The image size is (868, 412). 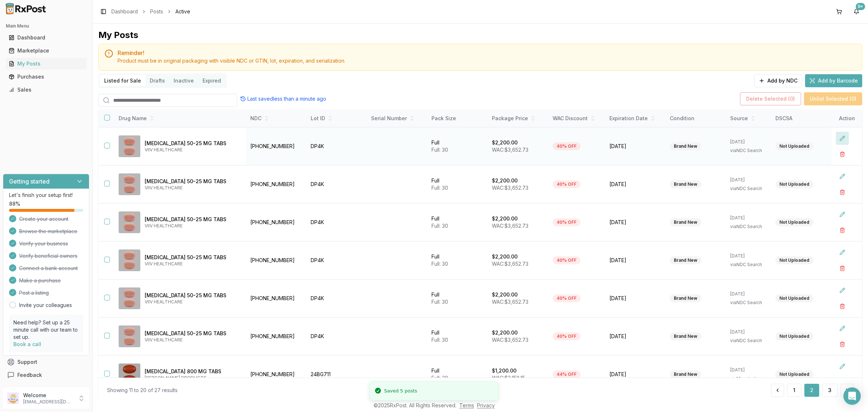 I want to click on a: Dashboard, so click(x=46, y=38).